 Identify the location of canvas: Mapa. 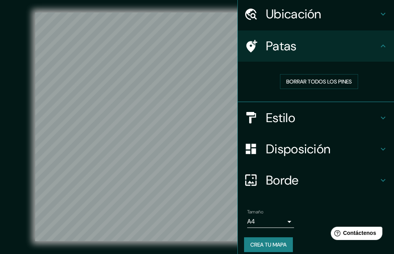
(197, 127).